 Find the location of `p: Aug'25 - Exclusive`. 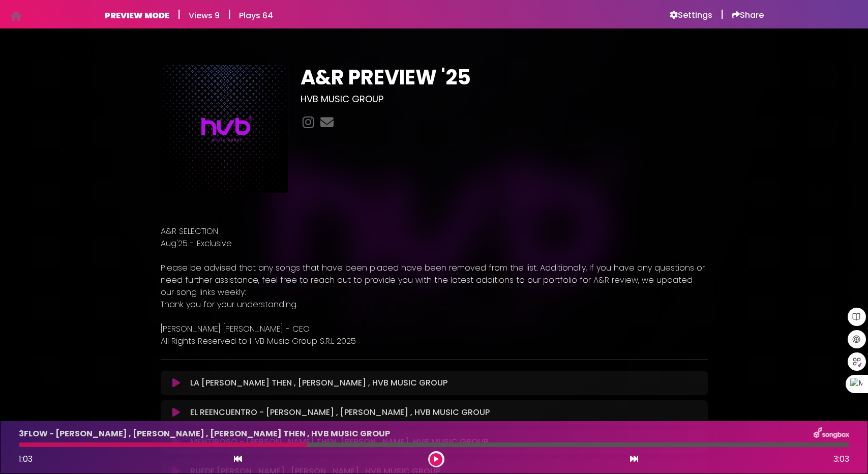

p: Aug'25 - Exclusive is located at coordinates (434, 243).